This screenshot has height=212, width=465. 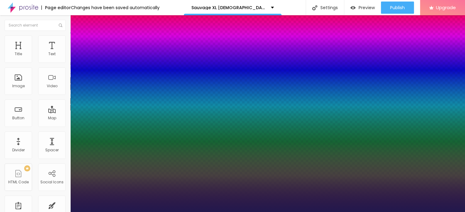 I want to click on span: Upgrade, so click(x=445, y=7).